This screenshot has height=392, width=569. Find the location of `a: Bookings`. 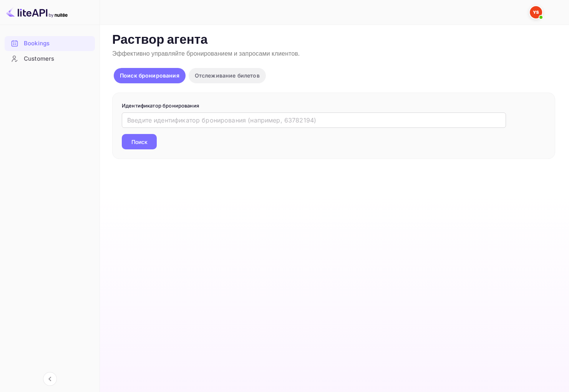

a: Bookings is located at coordinates (49, 43).